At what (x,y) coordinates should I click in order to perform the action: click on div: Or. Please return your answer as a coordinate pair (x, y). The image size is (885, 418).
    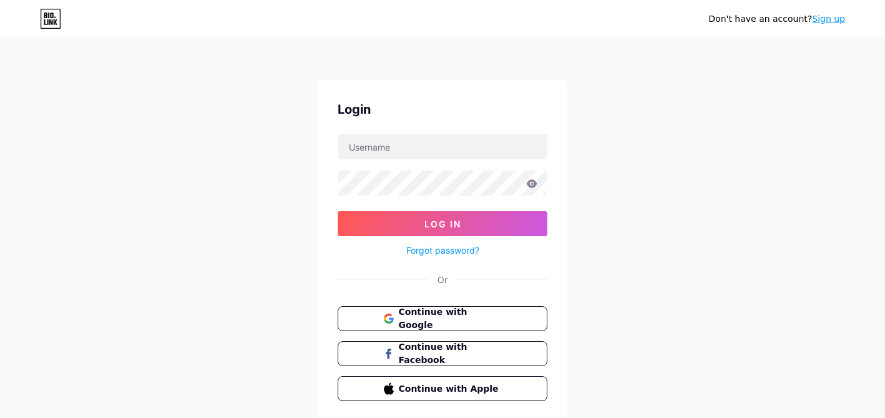
    Looking at the image, I should click on (443, 279).